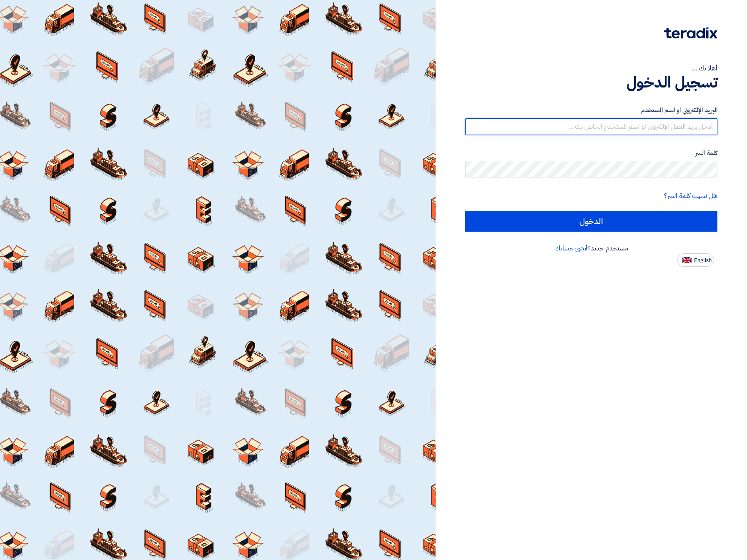 This screenshot has width=747, height=560. What do you see at coordinates (687, 260) in the screenshot?
I see `img: en-US.png` at bounding box center [687, 260].